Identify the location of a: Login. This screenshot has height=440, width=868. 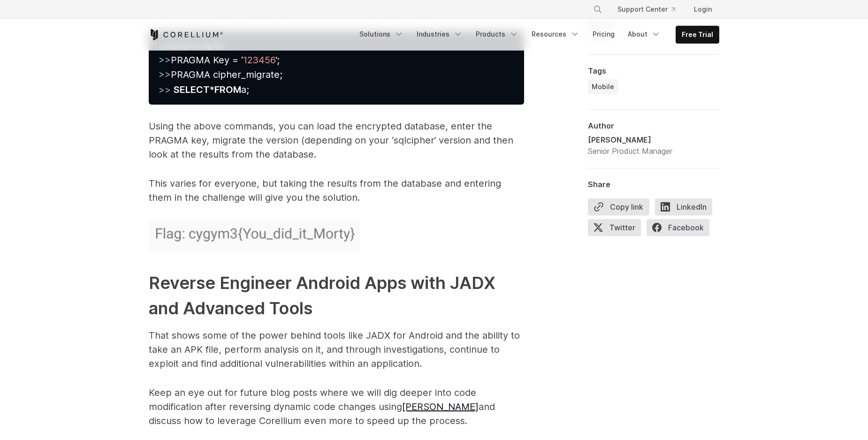
(703, 10).